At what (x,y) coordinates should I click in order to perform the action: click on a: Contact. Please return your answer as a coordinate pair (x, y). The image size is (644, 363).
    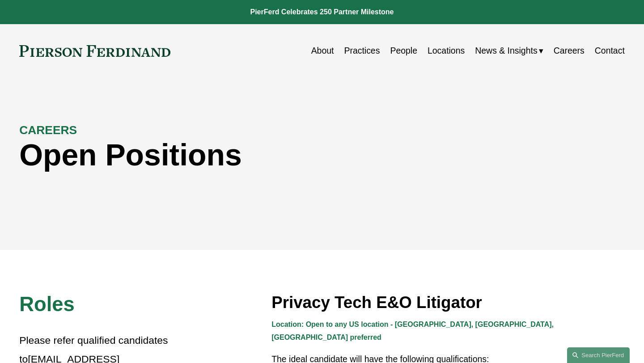
    Looking at the image, I should click on (609, 51).